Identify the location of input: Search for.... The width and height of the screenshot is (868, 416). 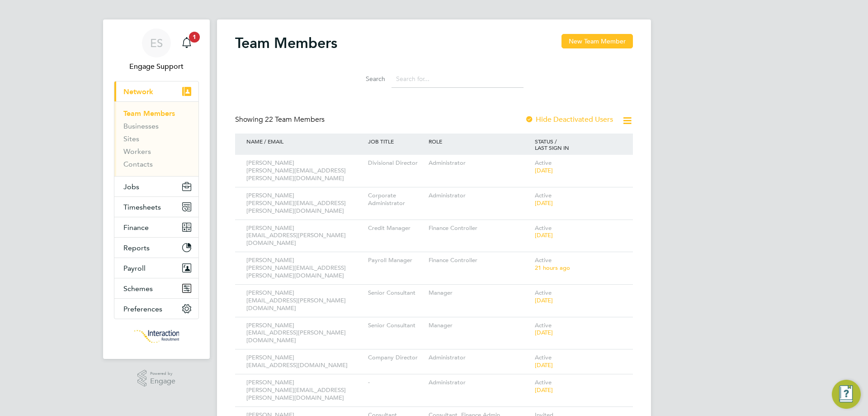
(457, 79).